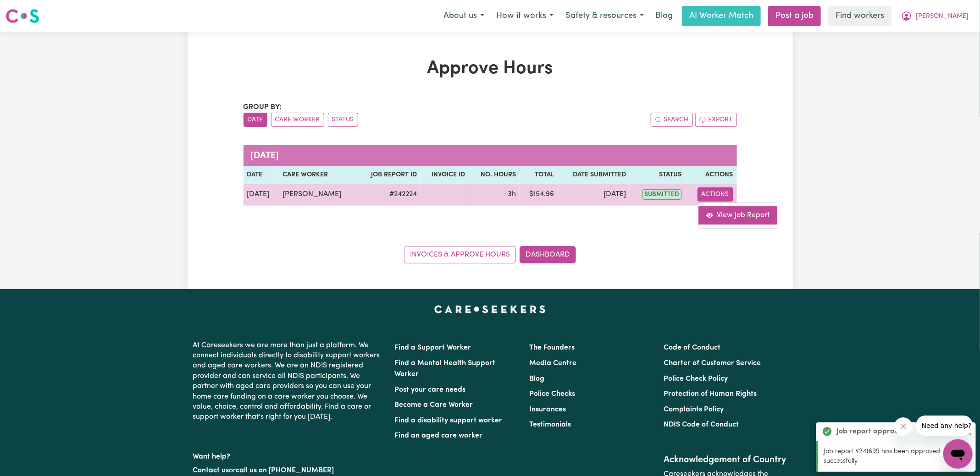  I want to click on button: sort invoices by care worker, so click(298, 120).